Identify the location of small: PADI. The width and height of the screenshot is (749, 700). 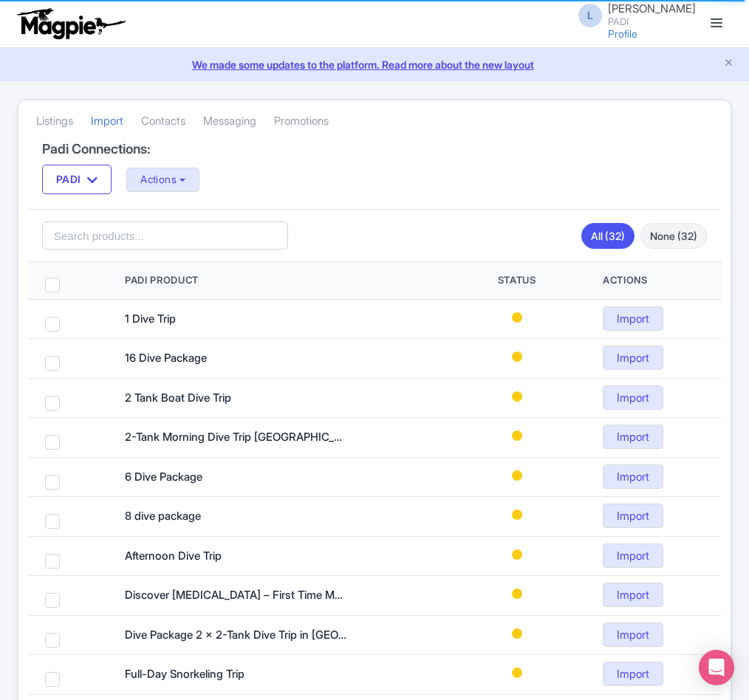
(651, 21).